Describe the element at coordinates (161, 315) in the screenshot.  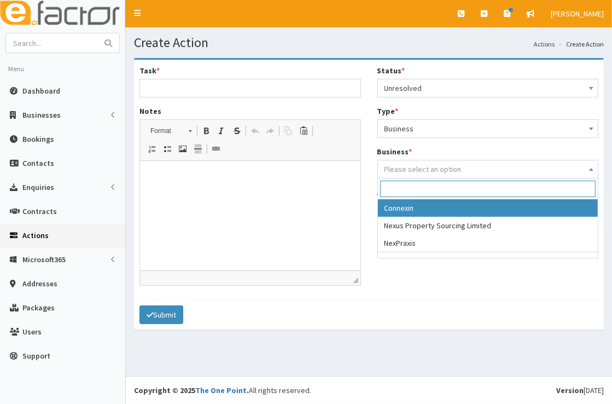
I see `button: Submit` at that location.